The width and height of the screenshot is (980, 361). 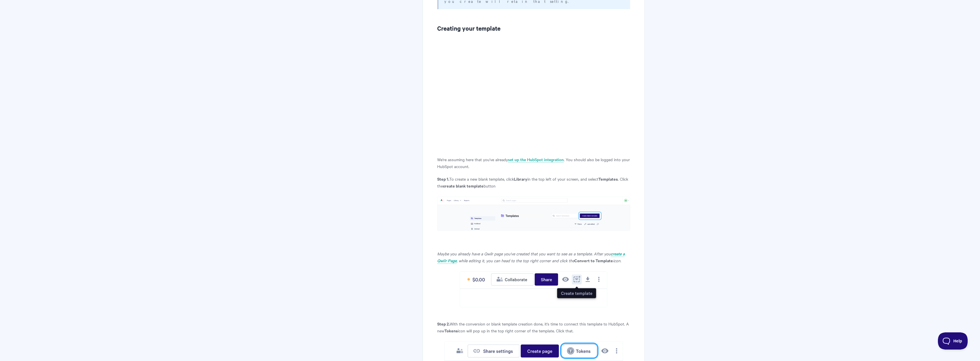 I want to click on strong: Step 2., so click(x=444, y=323).